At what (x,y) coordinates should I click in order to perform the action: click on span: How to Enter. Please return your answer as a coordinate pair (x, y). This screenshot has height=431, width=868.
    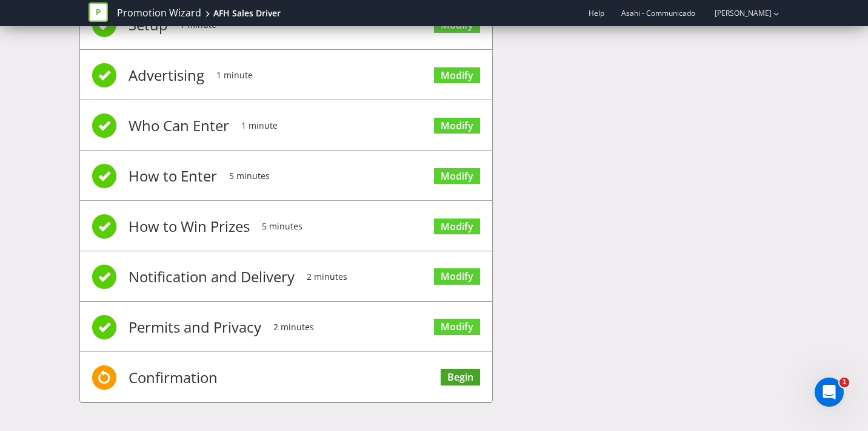
    Looking at the image, I should click on (173, 176).